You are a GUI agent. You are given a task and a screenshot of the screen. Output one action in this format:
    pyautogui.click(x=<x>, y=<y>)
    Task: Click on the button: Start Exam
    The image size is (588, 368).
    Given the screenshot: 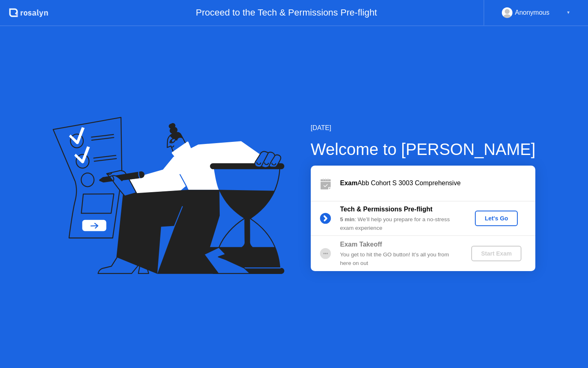 What is the action you would take?
    pyautogui.click(x=496, y=253)
    